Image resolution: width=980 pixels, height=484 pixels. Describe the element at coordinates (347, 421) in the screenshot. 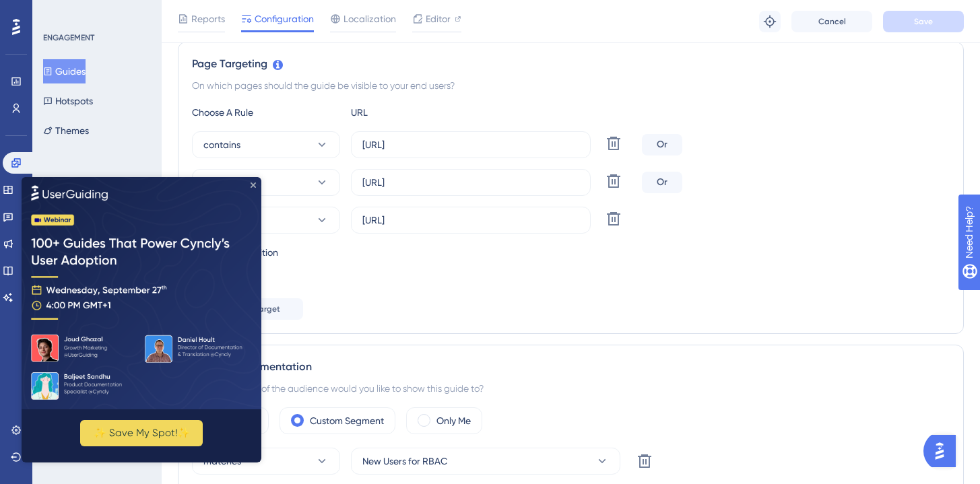

I see `label: Custom Segment` at that location.